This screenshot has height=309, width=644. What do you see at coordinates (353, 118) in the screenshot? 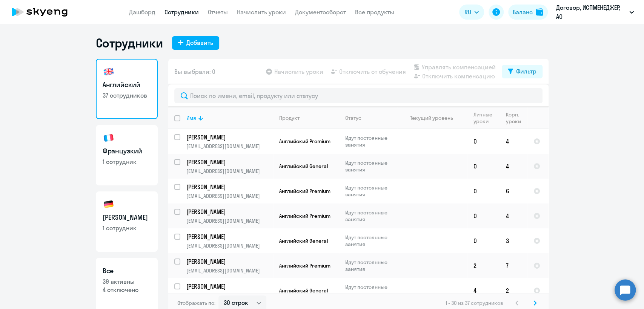
I see `div: Статус` at bounding box center [353, 118].